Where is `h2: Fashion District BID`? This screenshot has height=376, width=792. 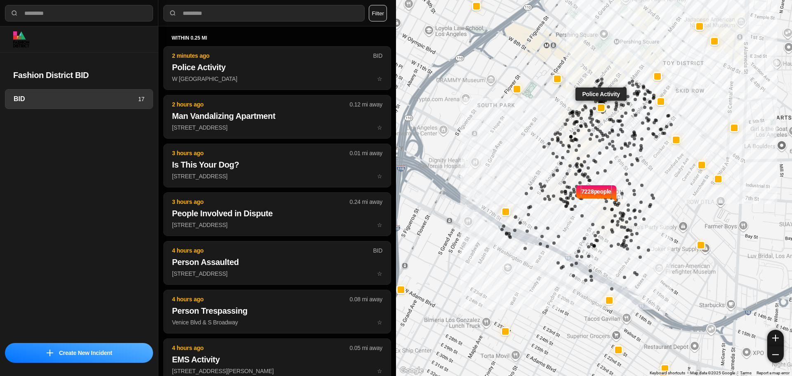 h2: Fashion District BID is located at coordinates (79, 75).